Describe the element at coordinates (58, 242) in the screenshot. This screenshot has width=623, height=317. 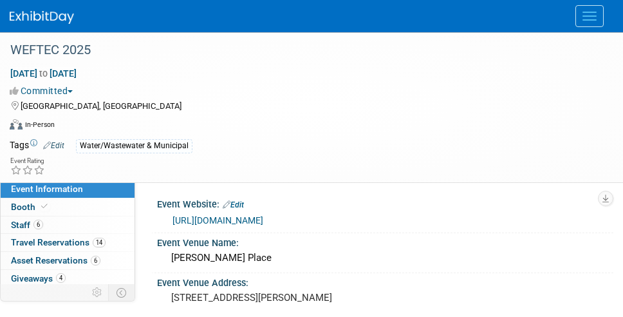
I see `span: Travel Reservations` at that location.